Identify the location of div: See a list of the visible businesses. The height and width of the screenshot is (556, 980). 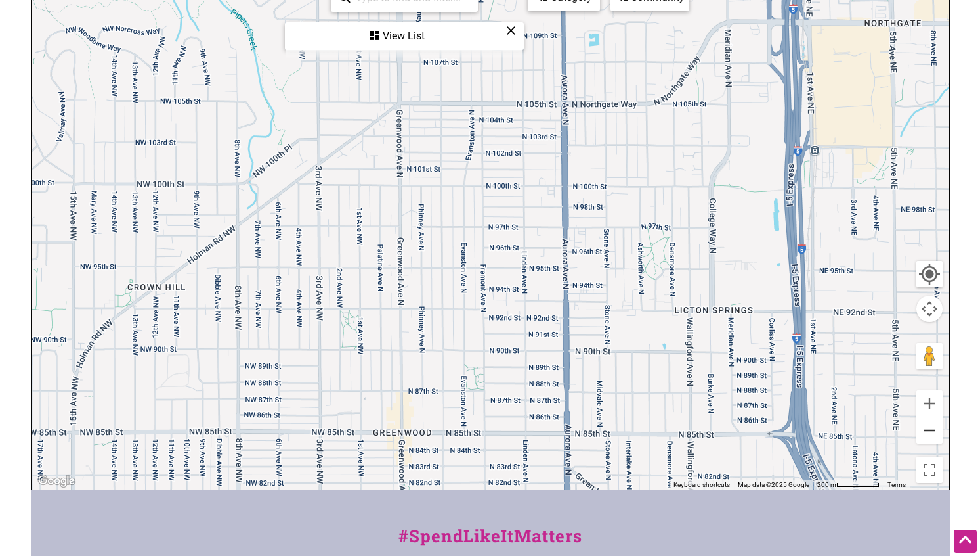
(405, 36).